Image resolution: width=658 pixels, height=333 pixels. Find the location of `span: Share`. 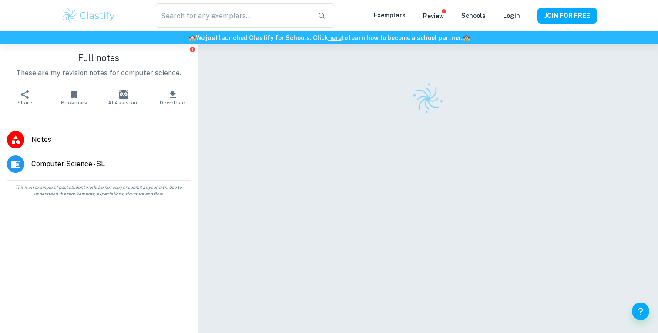

span: Share is located at coordinates (25, 103).